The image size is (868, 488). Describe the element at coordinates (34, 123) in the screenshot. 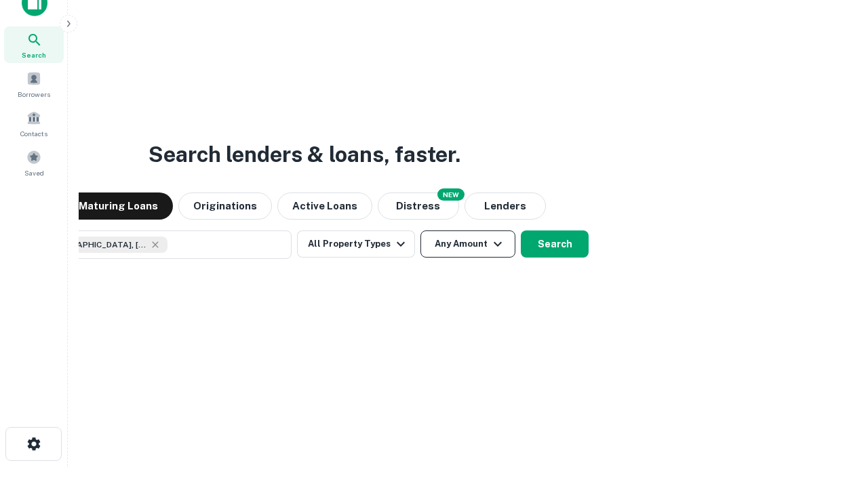

I see `a: Contacts` at that location.